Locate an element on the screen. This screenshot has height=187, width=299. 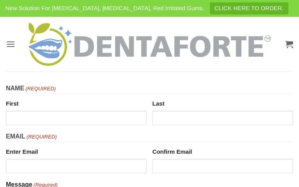
a: CLICK HERE TO ORDER. is located at coordinates (249, 8).